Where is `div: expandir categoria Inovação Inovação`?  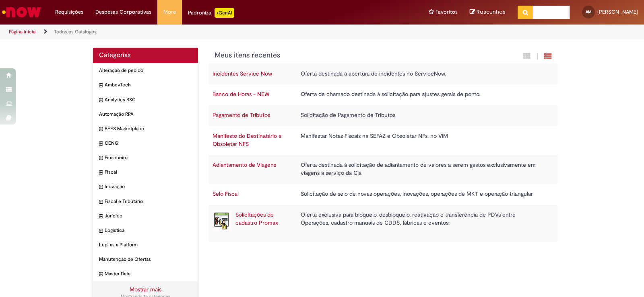
div: expandir categoria Inovação Inovação is located at coordinates (146, 186).